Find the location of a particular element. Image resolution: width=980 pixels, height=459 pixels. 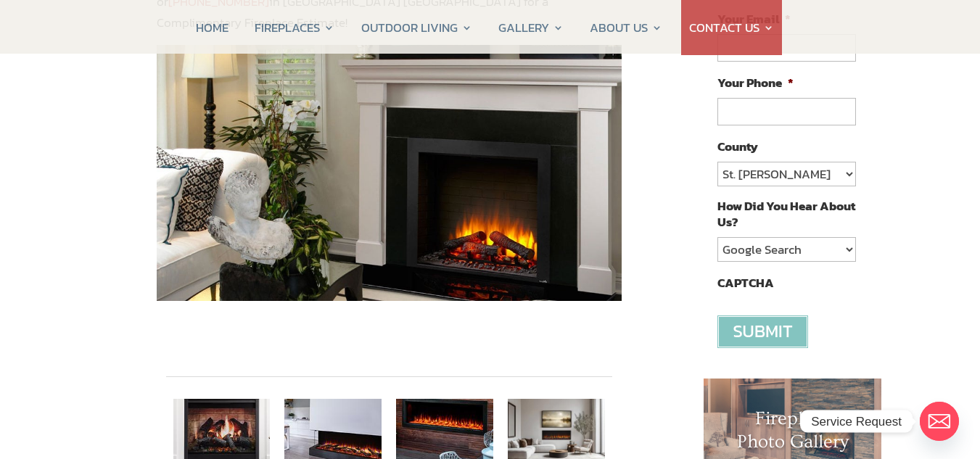

input: Submit is located at coordinates (762, 332).